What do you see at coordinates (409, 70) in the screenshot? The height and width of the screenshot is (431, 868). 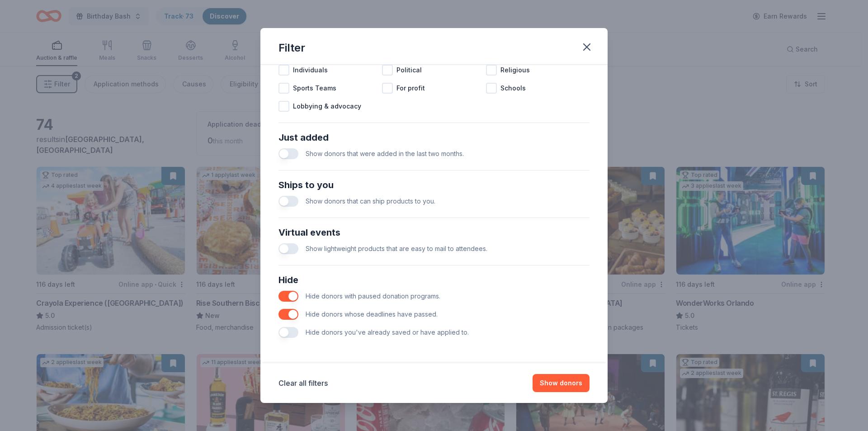 I see `span: Political` at bounding box center [409, 70].